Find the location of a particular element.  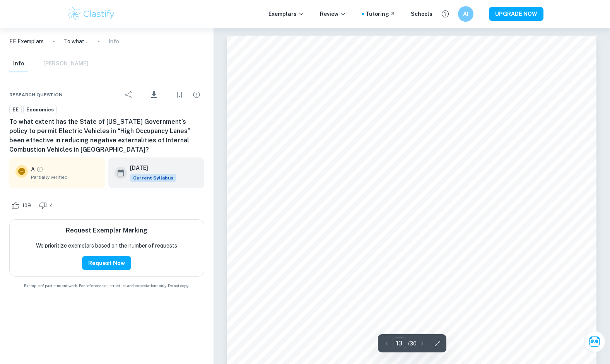

span: EE is located at coordinates (15, 110).